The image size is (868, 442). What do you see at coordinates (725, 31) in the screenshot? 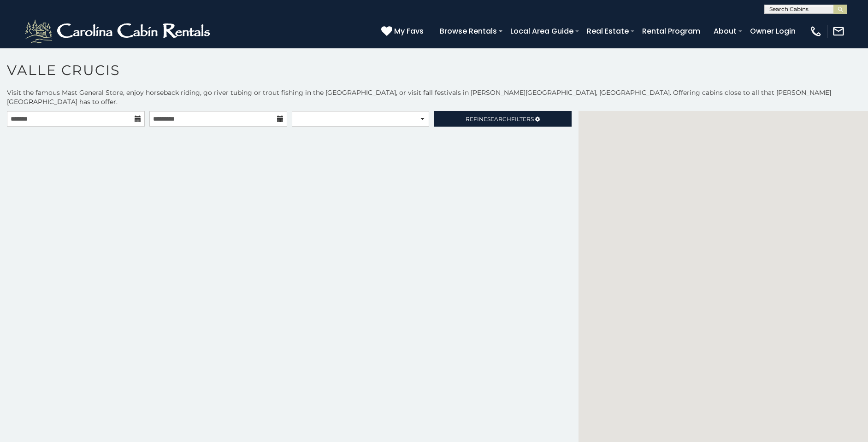
I see `a: About` at bounding box center [725, 31].